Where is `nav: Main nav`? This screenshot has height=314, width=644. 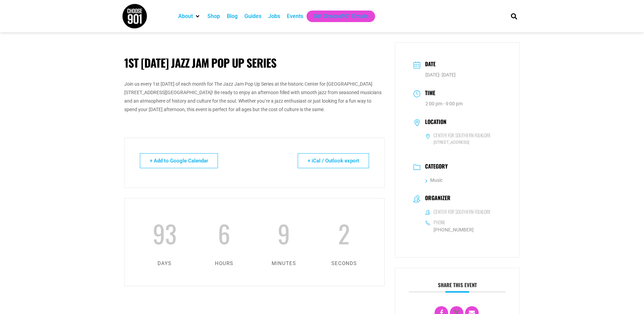
nav: Main nav is located at coordinates (337, 16).